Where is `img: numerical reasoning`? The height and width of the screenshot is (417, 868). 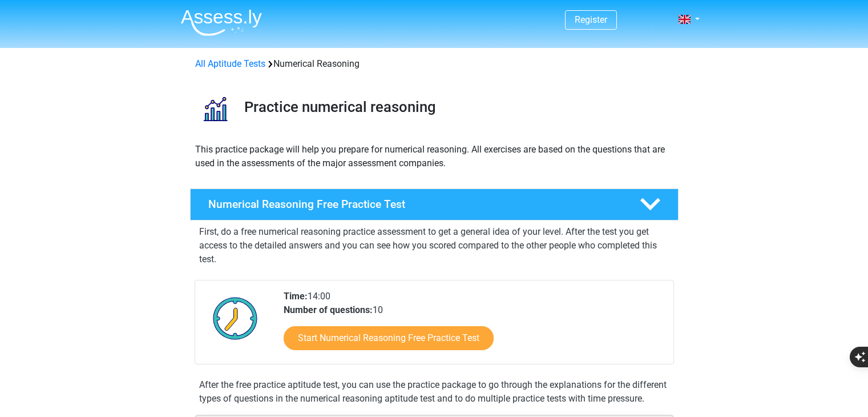 img: numerical reasoning is located at coordinates (215, 108).